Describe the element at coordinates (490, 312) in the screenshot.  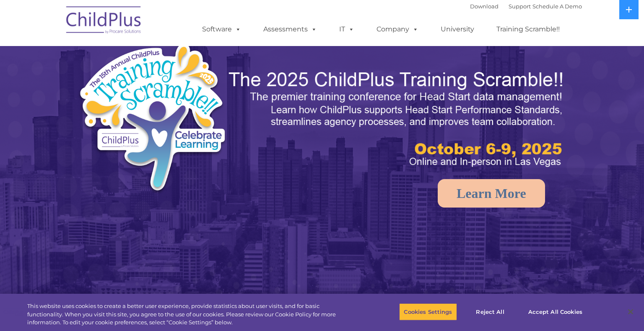
I see `button: Reject All` at that location.